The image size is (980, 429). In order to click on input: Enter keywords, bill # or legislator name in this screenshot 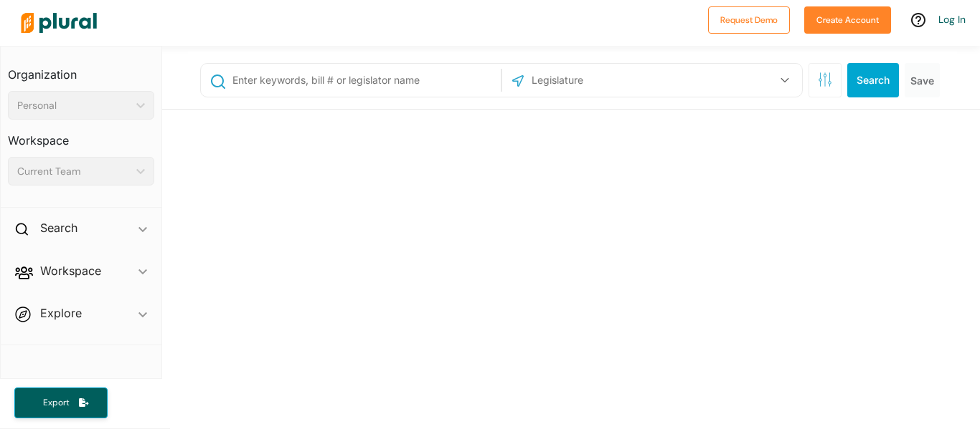, I will do `click(364, 81)`.